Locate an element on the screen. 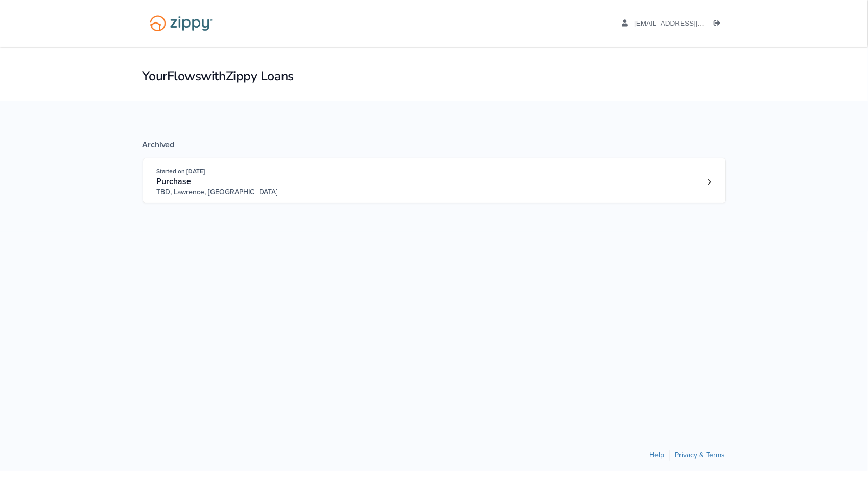 The image size is (868, 481). img: Logo is located at coordinates (181, 23).